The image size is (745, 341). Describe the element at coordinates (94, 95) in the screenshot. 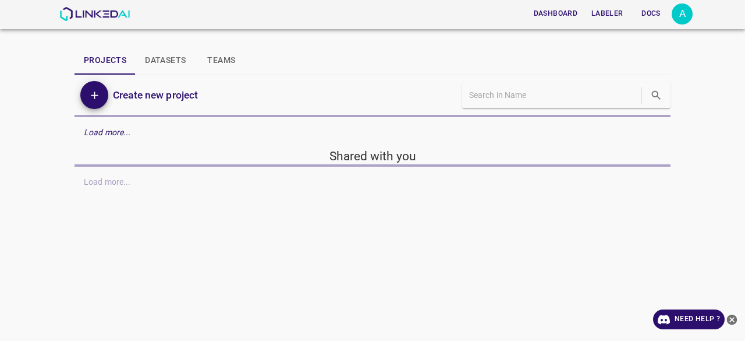

I see `a: Add` at that location.